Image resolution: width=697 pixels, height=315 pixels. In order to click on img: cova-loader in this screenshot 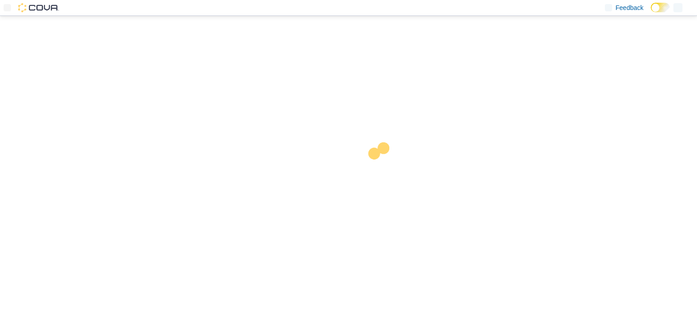, I will do `click(382, 170)`.